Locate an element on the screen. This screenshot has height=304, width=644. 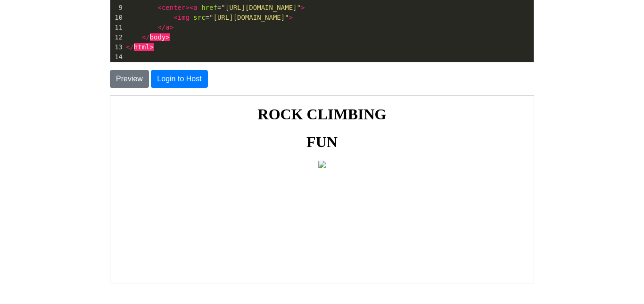
div: 10 is located at coordinates (117, 17).